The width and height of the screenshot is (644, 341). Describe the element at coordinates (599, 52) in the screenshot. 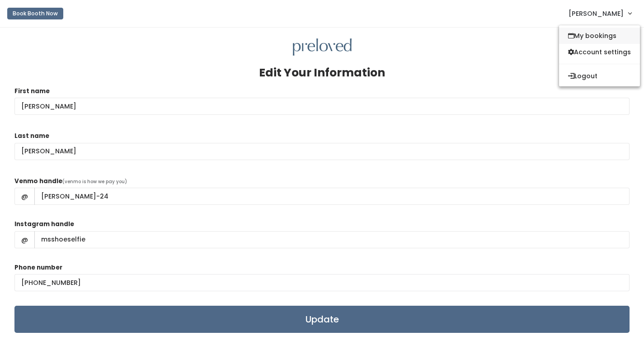

I see `a: Account settings` at that location.